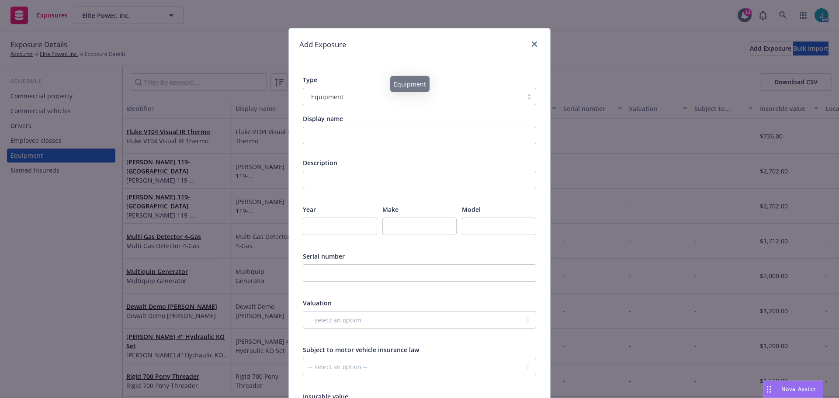 This screenshot has height=398, width=839. I want to click on h1: Add Exposure, so click(323, 45).